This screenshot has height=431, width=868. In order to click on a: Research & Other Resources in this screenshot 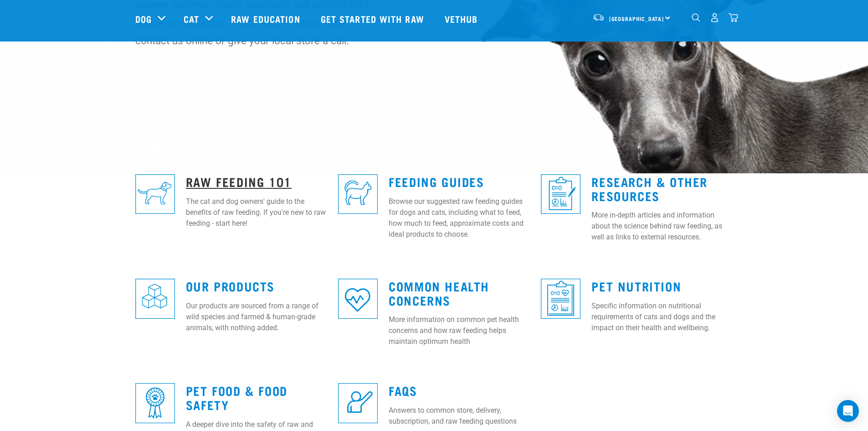, I will do `click(649, 188)`.